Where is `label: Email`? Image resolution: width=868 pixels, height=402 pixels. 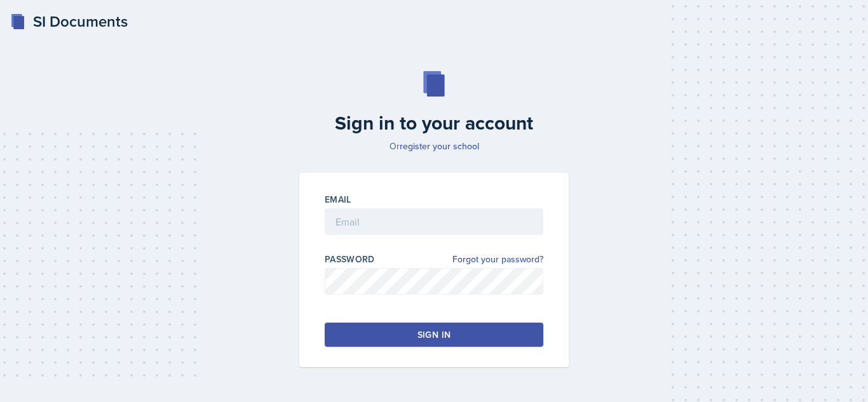 label: Email is located at coordinates (338, 199).